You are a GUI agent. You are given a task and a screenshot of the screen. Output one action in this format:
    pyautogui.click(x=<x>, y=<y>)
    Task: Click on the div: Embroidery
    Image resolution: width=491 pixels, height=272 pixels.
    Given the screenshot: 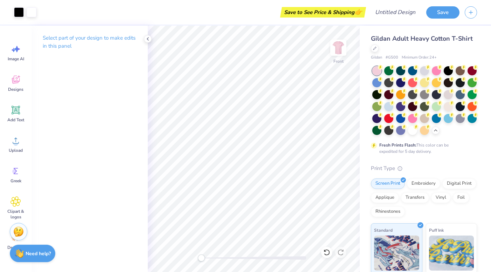 What is the action you would take?
    pyautogui.click(x=423, y=183)
    